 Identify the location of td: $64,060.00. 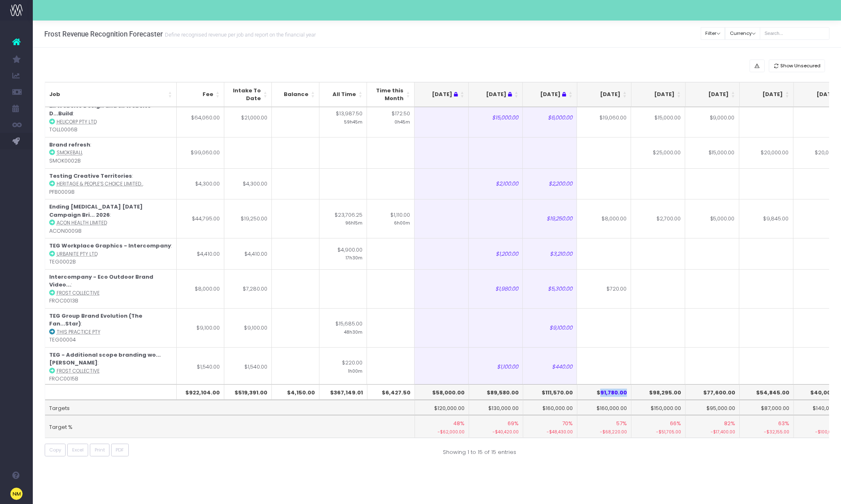
(201, 117).